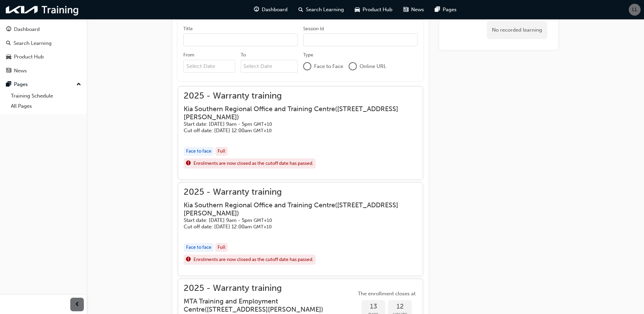 Image resolution: width=644 pixels, height=314 pixels. What do you see at coordinates (634, 10) in the screenshot?
I see `button: LL` at bounding box center [634, 10].